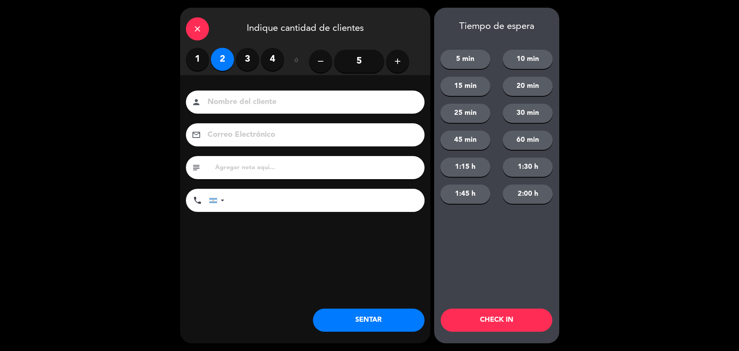 The height and width of the screenshot is (351, 739). Describe the element at coordinates (528, 167) in the screenshot. I see `button: 1:30 h` at that location.